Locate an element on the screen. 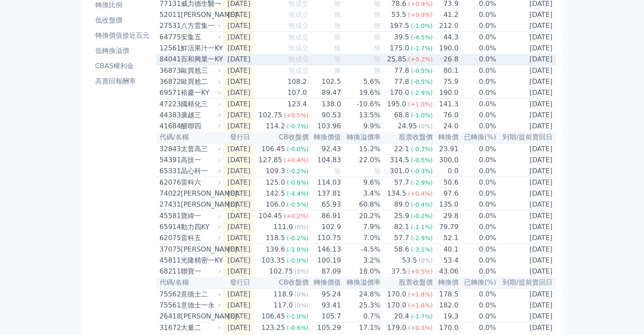  div: 195.0 is located at coordinates (397, 104).